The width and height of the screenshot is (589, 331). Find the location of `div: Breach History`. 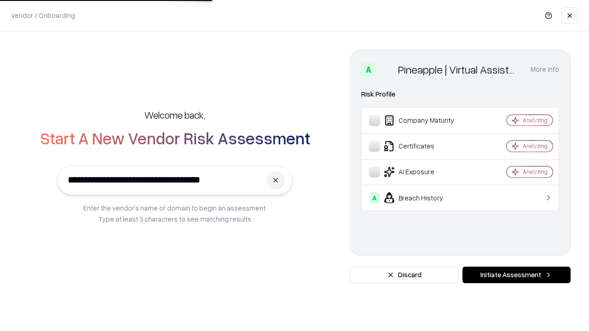

div: Breach History is located at coordinates (424, 198).